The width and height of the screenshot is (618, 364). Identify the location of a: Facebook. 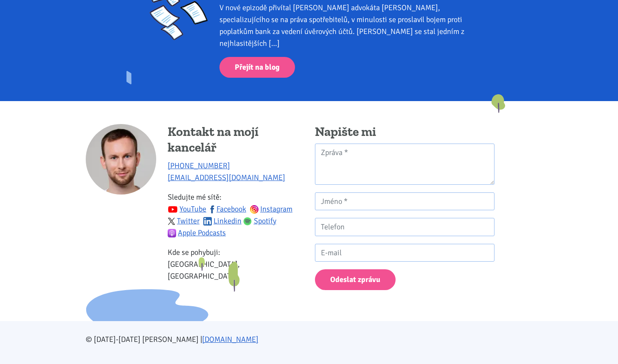
(227, 209).